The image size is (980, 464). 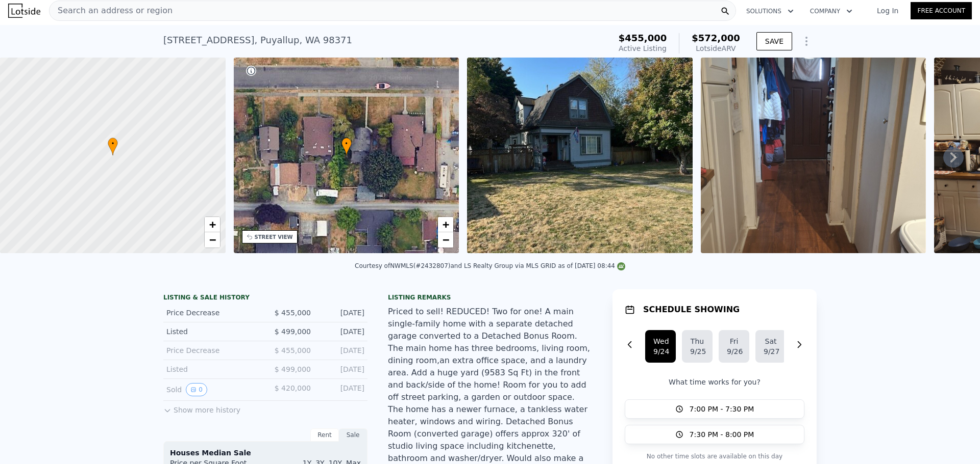 I want to click on div: Sold, so click(x=211, y=390).